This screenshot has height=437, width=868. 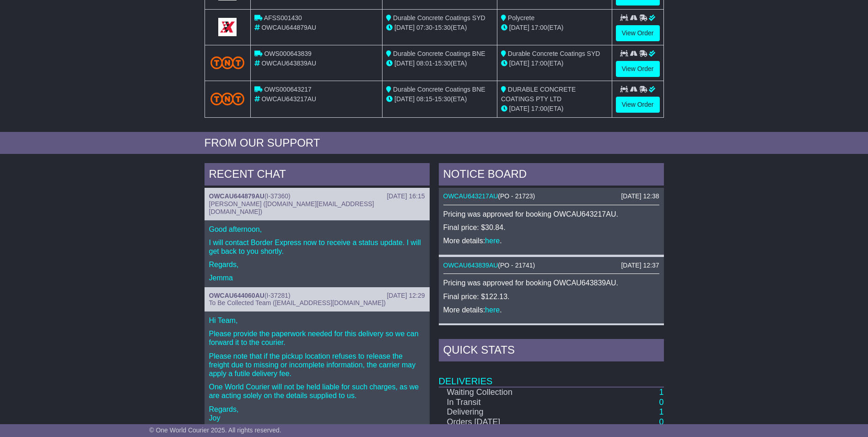 I want to click on td: Deliveries, so click(x=551, y=375).